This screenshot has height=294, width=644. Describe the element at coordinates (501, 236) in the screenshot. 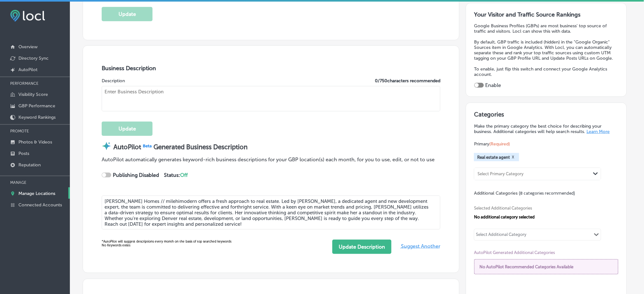

I see `div: Select Additional Category` at that location.